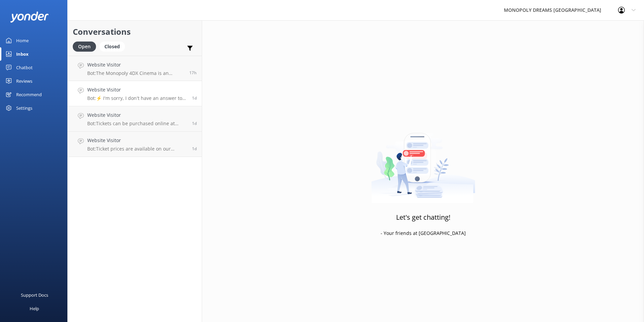  I want to click on img: artwork of a man stealing a conversation from at giant smartphone, so click(423, 161).